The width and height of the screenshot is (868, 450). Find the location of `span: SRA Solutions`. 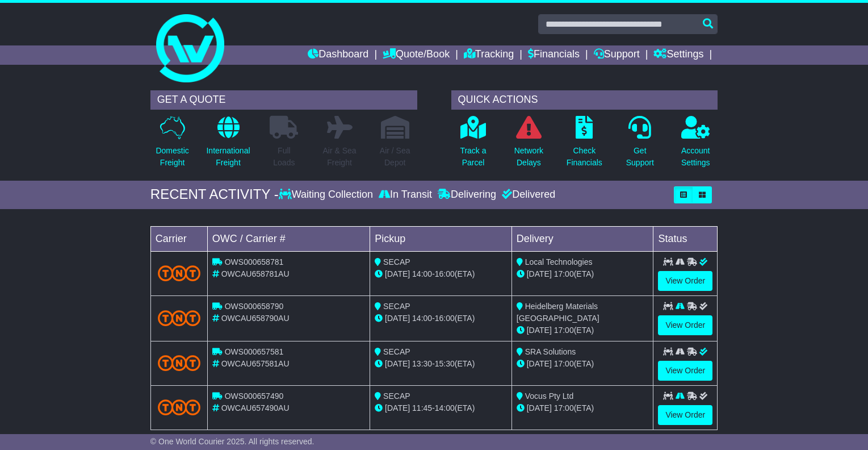

span: SRA Solutions is located at coordinates (551, 352).